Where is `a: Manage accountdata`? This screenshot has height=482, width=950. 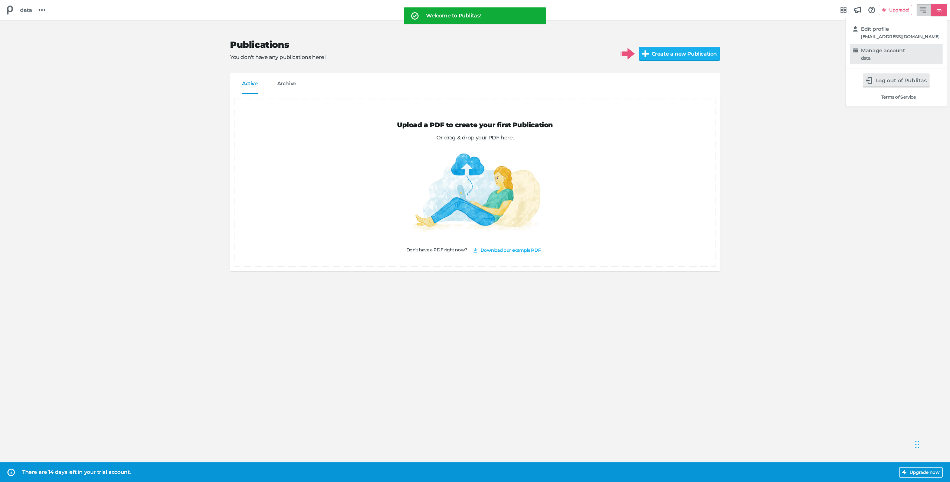
a: Manage accountdata is located at coordinates (896, 54).